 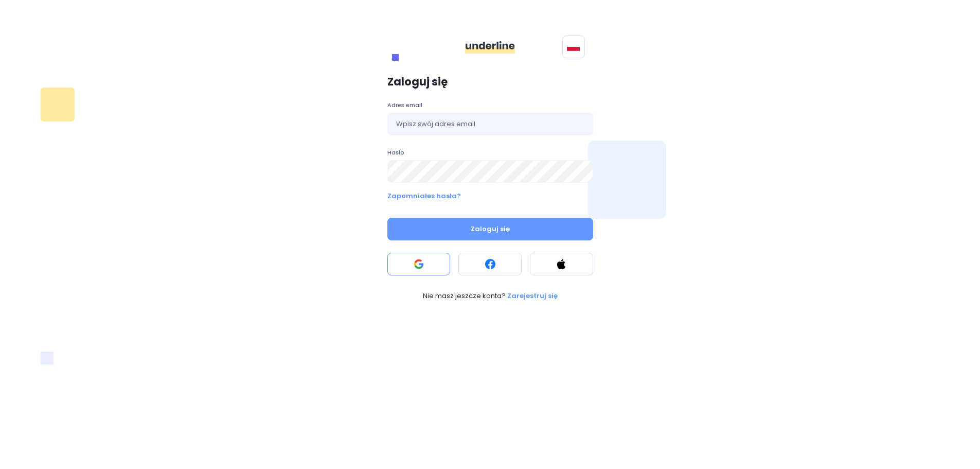 I want to click on span: Nie masz jeszcze konta?, so click(x=465, y=296).